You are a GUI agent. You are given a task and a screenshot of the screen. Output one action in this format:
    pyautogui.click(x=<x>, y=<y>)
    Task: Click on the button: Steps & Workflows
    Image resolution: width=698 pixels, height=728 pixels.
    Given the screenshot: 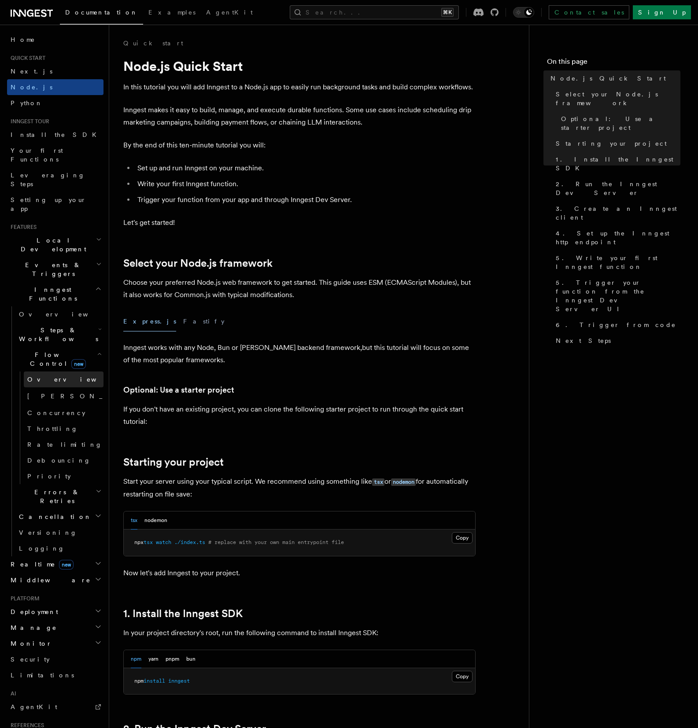 What is the action you would take?
    pyautogui.click(x=59, y=334)
    